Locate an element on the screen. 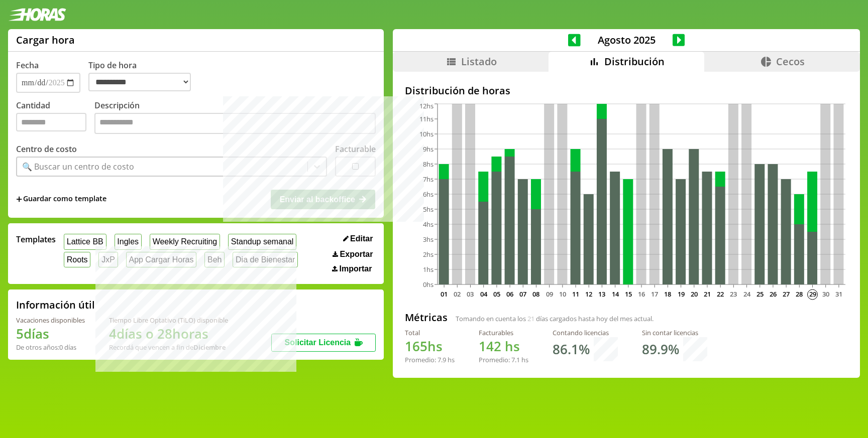 This screenshot has width=868, height=438. h1: 5 días is located at coordinates (50, 334).